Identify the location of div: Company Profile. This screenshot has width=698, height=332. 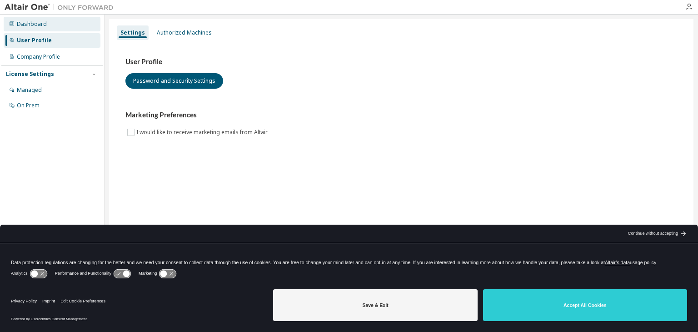
(38, 57).